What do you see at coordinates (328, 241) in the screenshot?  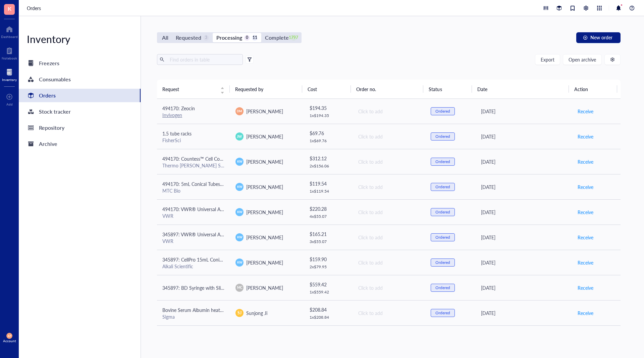 I see `div: 3 x $ 55.07` at bounding box center [328, 241].